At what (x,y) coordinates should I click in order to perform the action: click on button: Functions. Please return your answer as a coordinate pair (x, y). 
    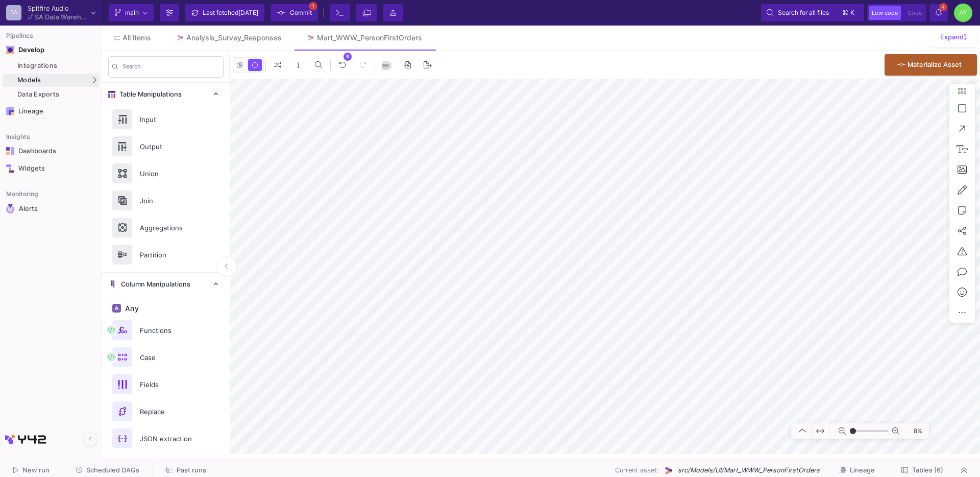
    Looking at the image, I should click on (166, 330).